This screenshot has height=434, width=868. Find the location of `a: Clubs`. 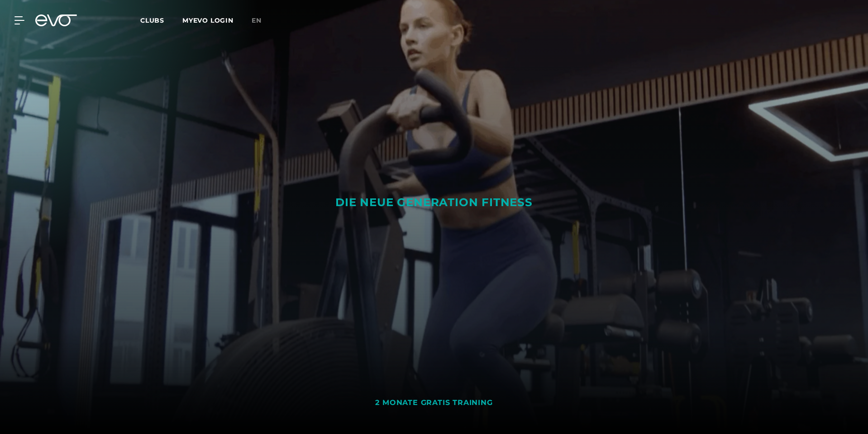

a: Clubs is located at coordinates (161, 20).